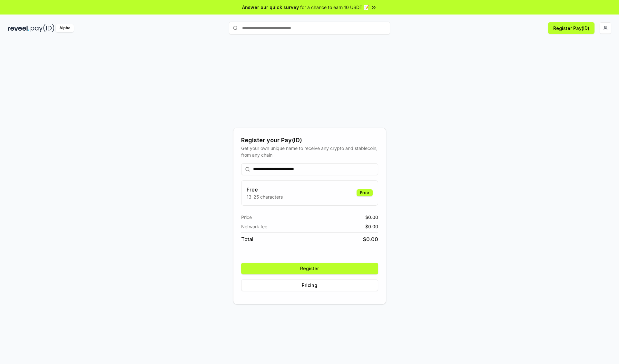  Describe the element at coordinates (265, 197) in the screenshot. I see `p: 13-25 characters` at that location.